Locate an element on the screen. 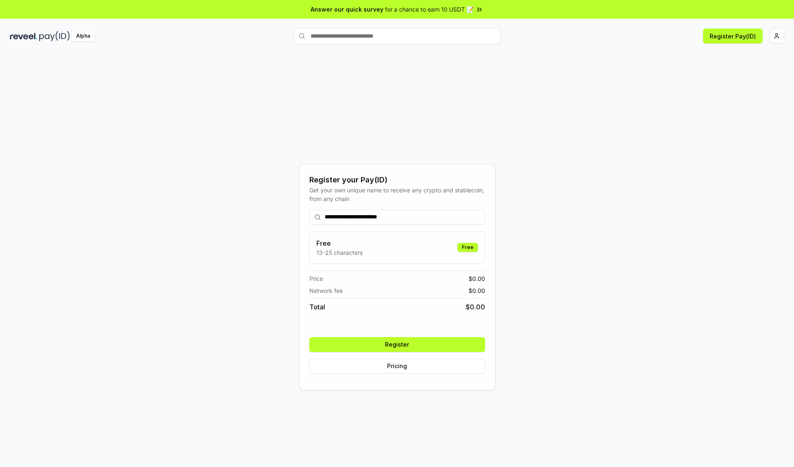  div: Get your own unique name to receive any crypto and stablecoin, from any chain is located at coordinates (397, 194).